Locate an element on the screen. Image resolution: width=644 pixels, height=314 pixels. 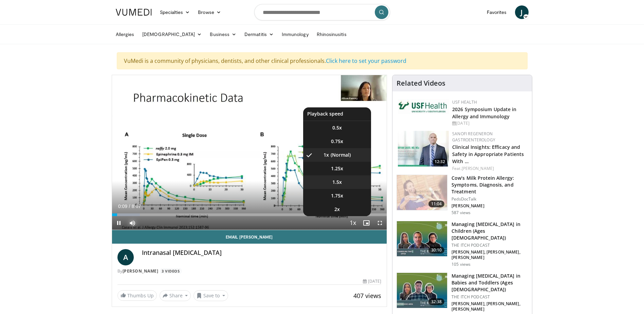
button: Save to is located at coordinates (211, 295).